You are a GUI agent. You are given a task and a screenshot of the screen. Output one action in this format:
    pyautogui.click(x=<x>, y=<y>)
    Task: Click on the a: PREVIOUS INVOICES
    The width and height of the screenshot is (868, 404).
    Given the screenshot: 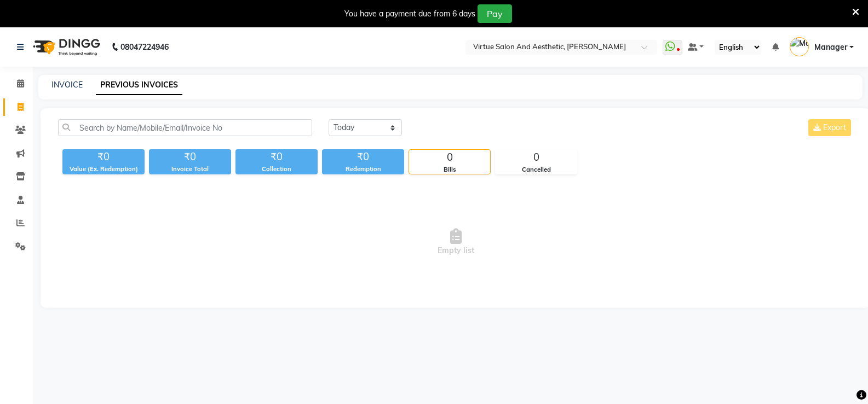 What is the action you would take?
    pyautogui.click(x=139, y=85)
    